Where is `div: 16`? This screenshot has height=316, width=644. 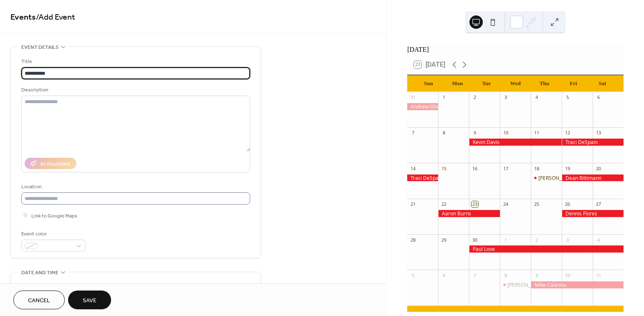
div: 16 is located at coordinates (474, 168).